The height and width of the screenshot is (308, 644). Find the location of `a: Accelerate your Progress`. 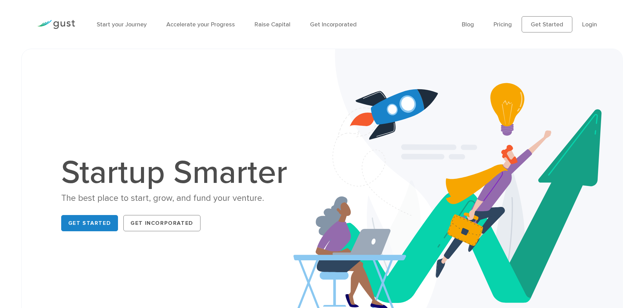

a: Accelerate your Progress is located at coordinates (200, 24).